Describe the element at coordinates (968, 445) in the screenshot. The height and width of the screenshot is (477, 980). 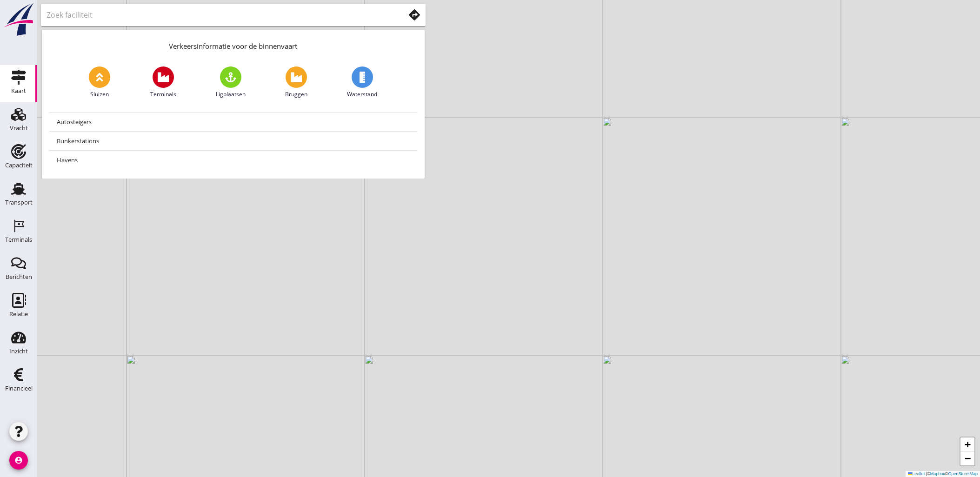
I see `a: Zoom in` at that location.